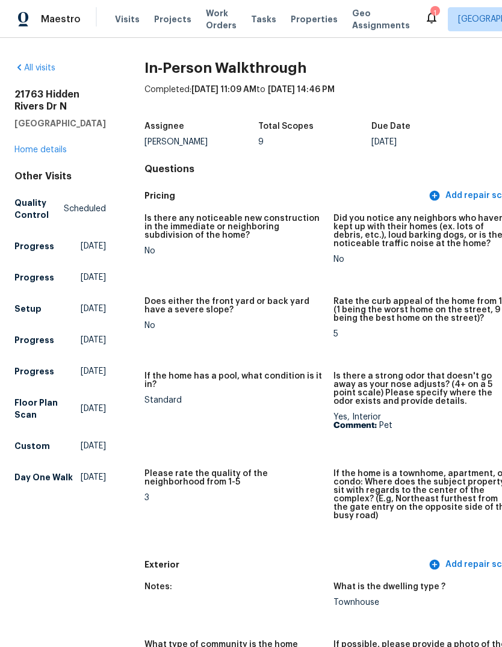 This screenshot has width=502, height=647. I want to click on a: Quality ControlScheduled, so click(60, 209).